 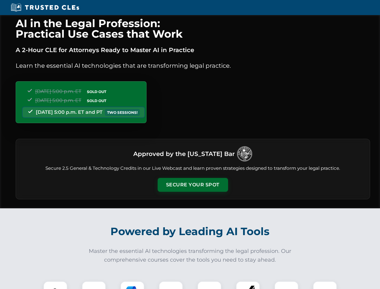 I want to click on img: Trusted CLEs, so click(x=45, y=8).